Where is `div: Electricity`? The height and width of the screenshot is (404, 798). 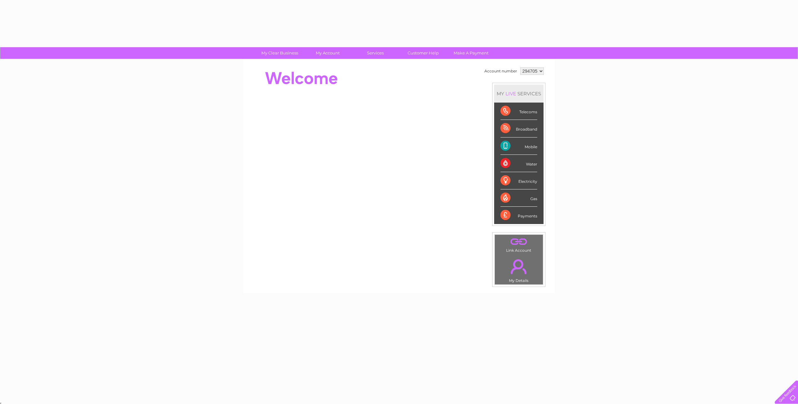
div: Electricity is located at coordinates (519, 181).